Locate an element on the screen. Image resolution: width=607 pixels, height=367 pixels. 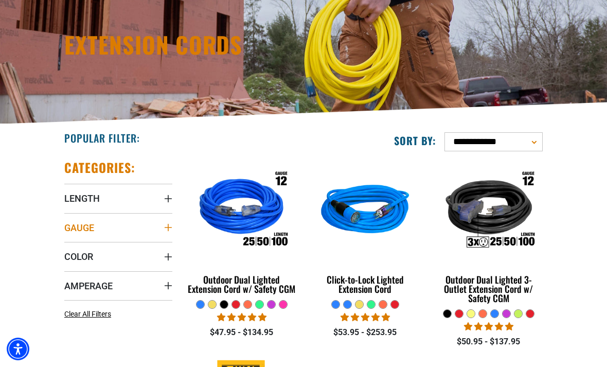
span: 4.80 stars is located at coordinates (489, 326).